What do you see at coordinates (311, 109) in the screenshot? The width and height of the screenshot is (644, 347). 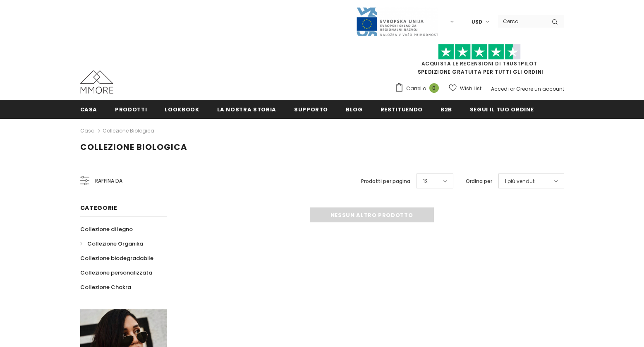 I see `span: supporto` at bounding box center [311, 109].